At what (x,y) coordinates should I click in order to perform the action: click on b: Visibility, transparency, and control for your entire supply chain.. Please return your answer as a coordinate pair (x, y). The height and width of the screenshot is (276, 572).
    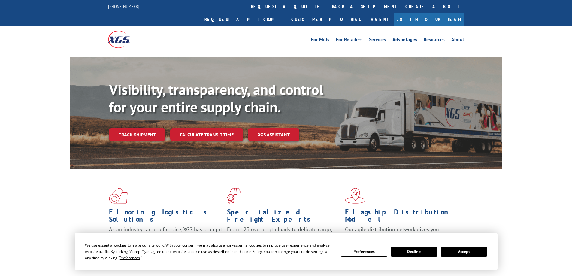
    Looking at the image, I should click on (216, 98).